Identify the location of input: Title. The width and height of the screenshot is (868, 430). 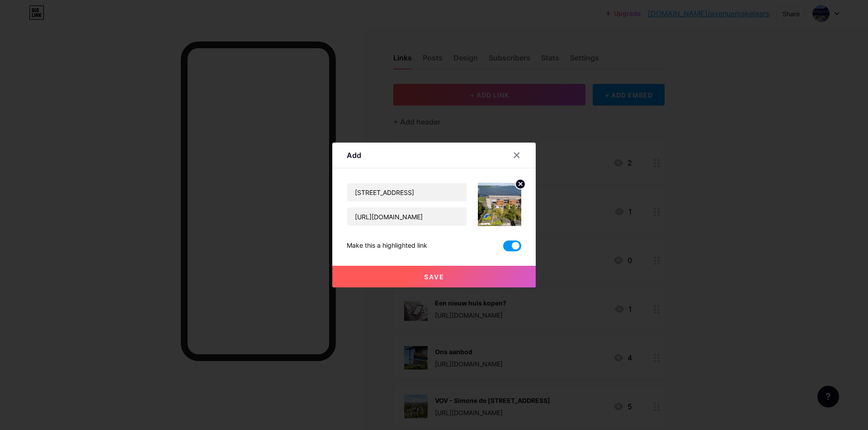
(407, 192).